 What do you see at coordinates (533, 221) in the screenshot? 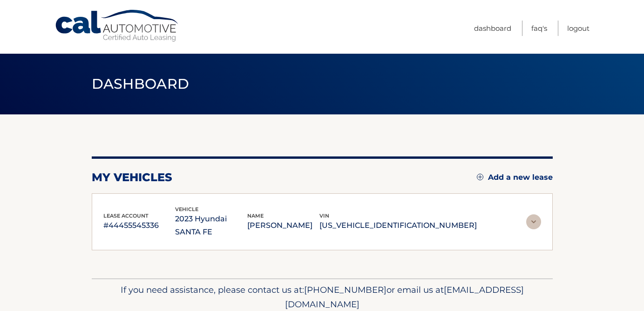
I see `img: accordion-rest.svg` at bounding box center [533, 221].